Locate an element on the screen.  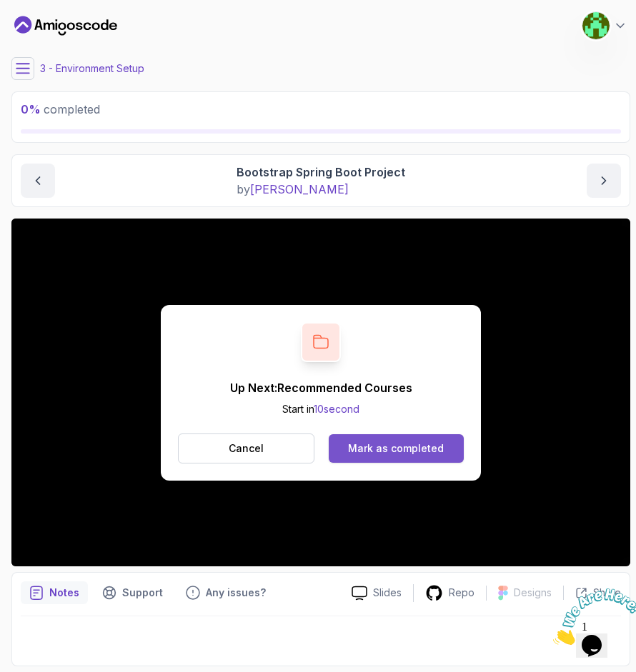
span: 1 is located at coordinates (9, 12).